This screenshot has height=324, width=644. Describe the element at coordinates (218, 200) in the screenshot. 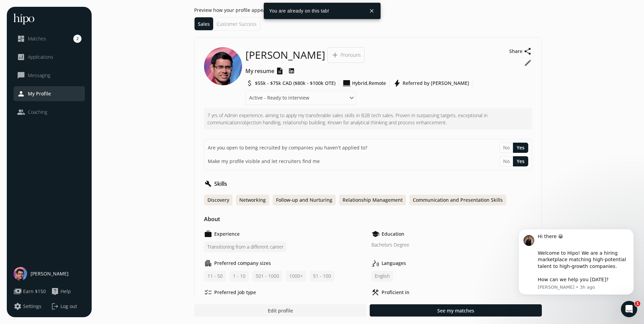

I see `div: Discovery` at that location.